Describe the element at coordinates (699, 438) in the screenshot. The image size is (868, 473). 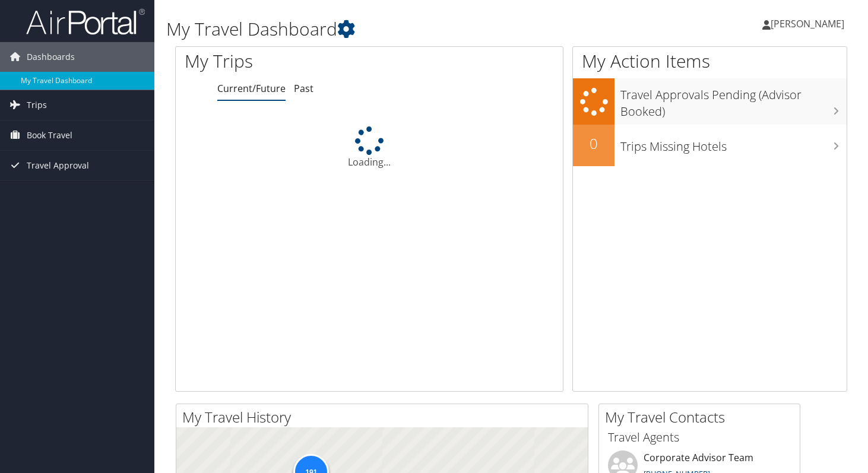
I see `h3: Travel Agents` at that location.